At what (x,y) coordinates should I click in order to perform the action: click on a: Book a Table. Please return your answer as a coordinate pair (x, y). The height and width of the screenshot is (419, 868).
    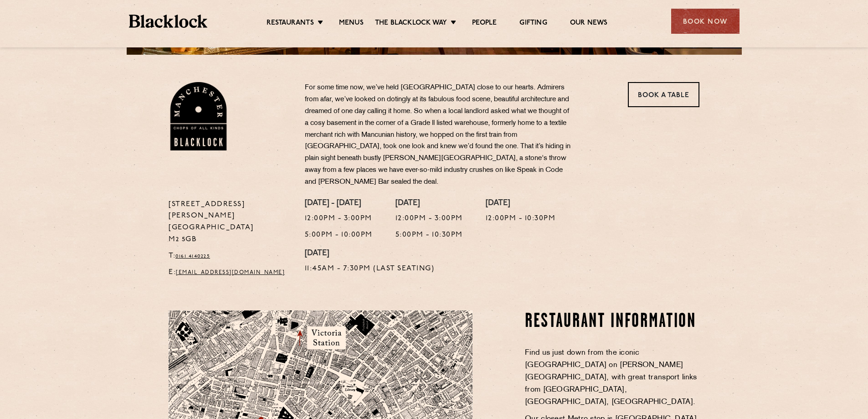
    Looking at the image, I should click on (664, 94).